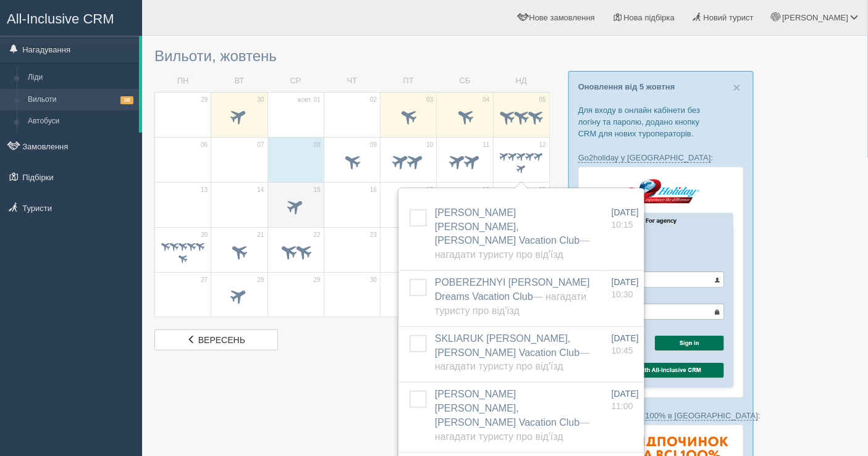  I want to click on a: Ліди, so click(81, 78).